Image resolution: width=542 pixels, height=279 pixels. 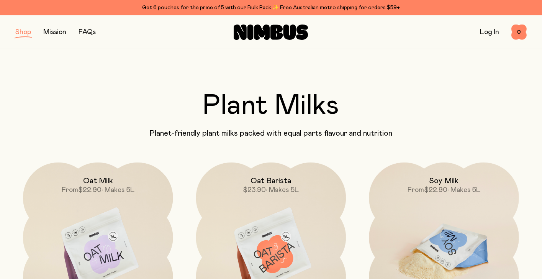 What do you see at coordinates (271, 106) in the screenshot?
I see `h2: Plant Milks` at bounding box center [271, 106].